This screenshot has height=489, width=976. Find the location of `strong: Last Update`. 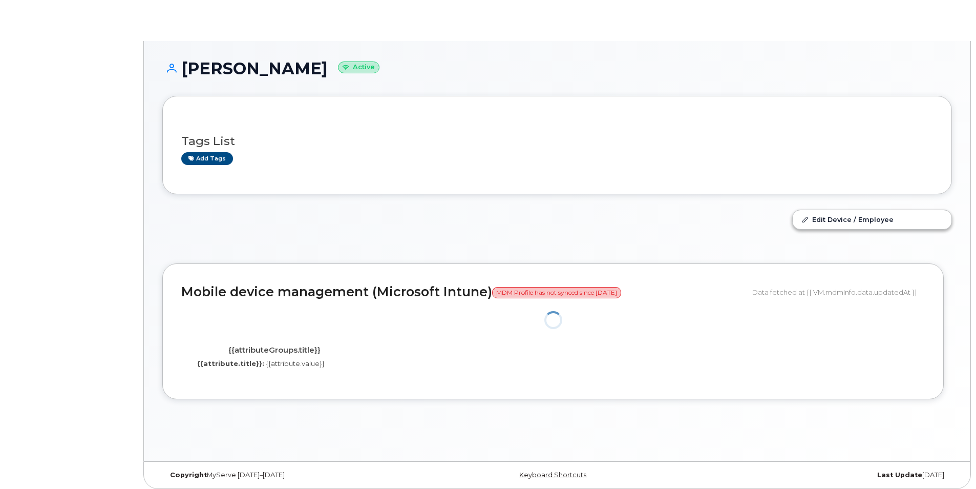

strong: Last Update is located at coordinates (900, 474).